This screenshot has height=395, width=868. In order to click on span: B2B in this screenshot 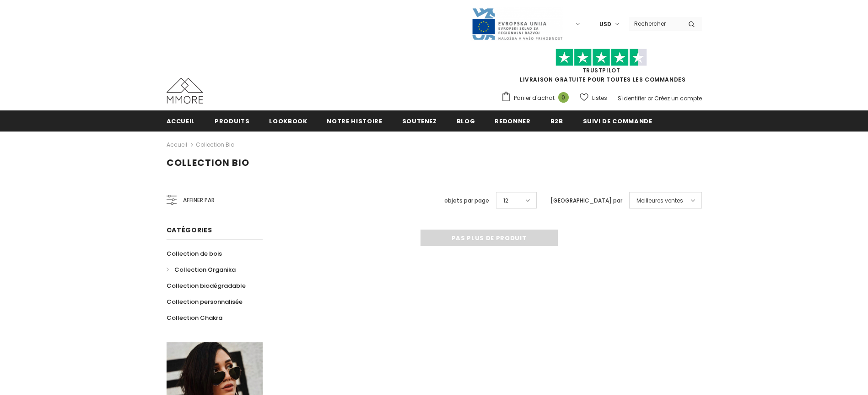, I will do `click(557, 121)`.